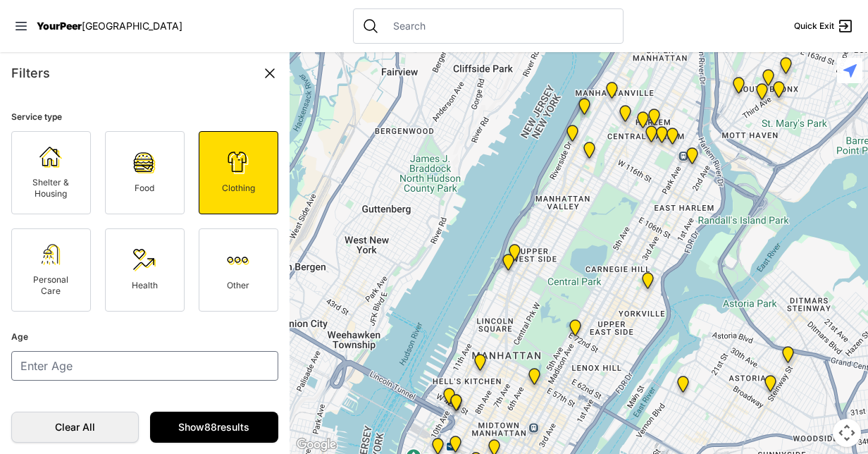 This screenshot has height=454, width=868. I want to click on div: East Harlem, so click(672, 139).